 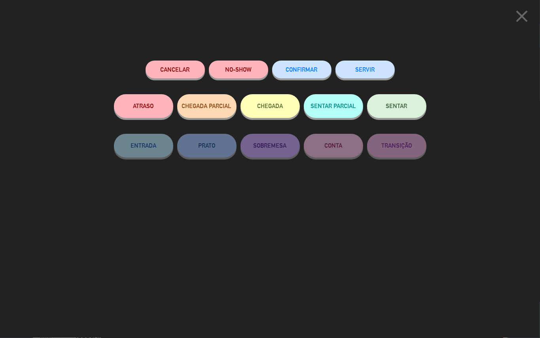 I want to click on button: SERVIR, so click(x=365, y=69).